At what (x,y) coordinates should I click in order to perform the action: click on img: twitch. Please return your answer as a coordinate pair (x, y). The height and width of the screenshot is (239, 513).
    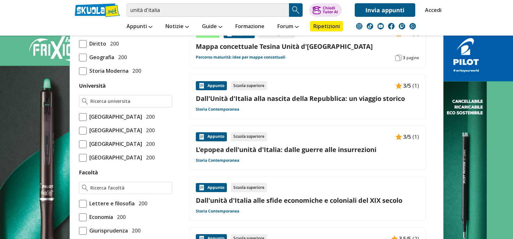
    Looking at the image, I should click on (402, 26).